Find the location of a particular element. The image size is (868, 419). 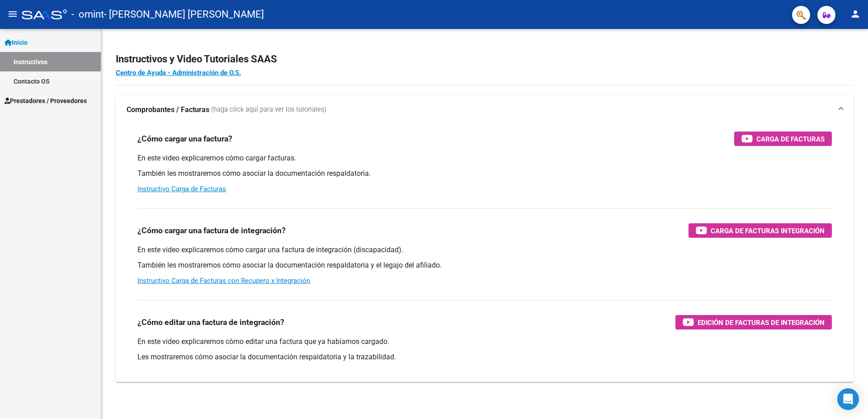

a: Centro de Ayuda - Administración de O.S. is located at coordinates (178, 73).